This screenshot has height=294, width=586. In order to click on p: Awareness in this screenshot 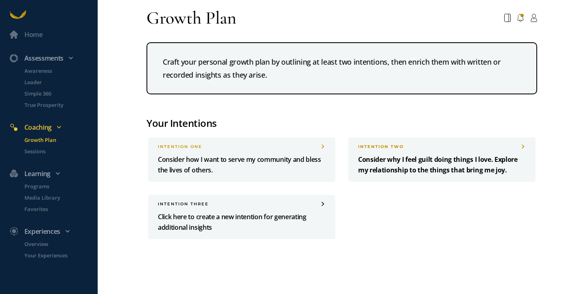, I will do `click(60, 71)`.